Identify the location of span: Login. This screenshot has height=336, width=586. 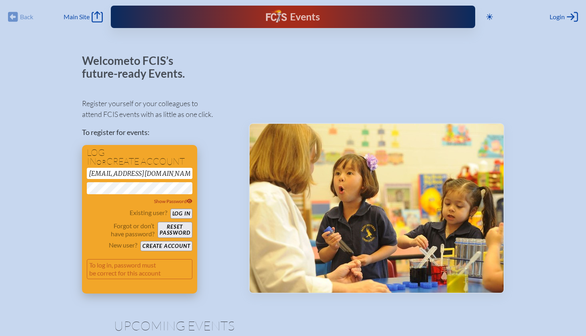
(557, 17).